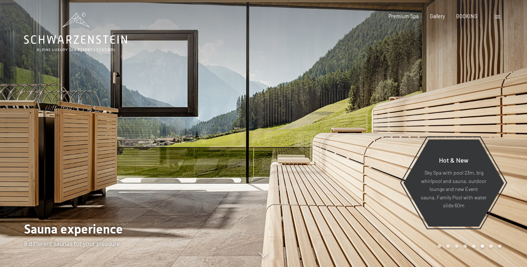  I want to click on span: Premium Spa, so click(403, 16).